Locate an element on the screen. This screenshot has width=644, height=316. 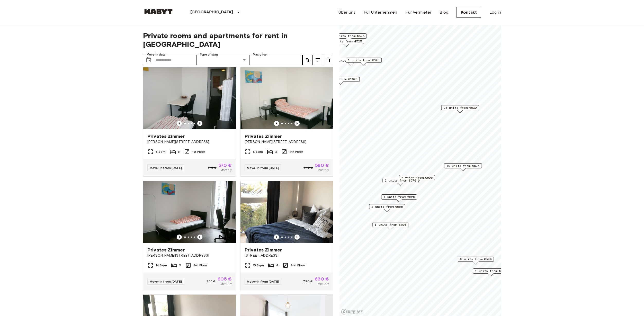
span: 2 units from €555 is located at coordinates (387, 207).